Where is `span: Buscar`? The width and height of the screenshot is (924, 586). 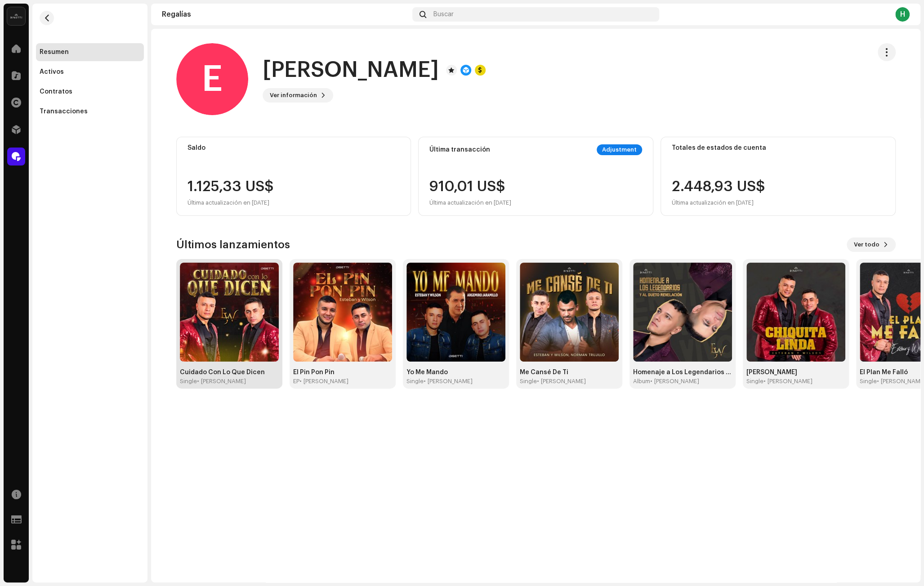 span: Buscar is located at coordinates (443, 14).